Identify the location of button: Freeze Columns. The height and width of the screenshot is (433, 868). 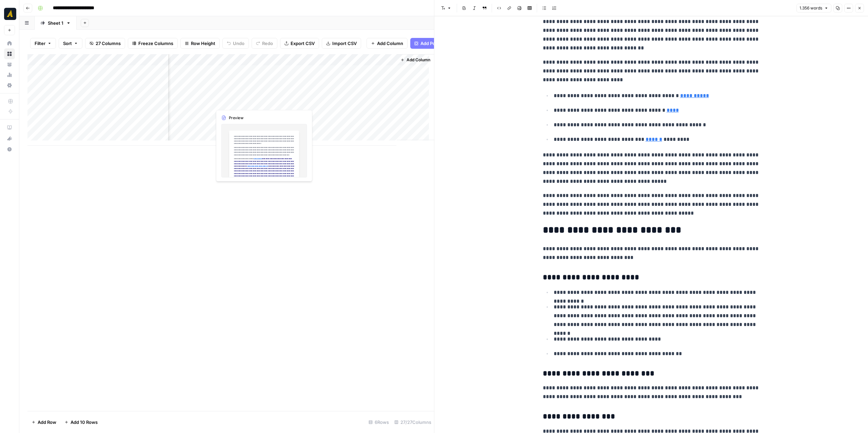
(153, 43).